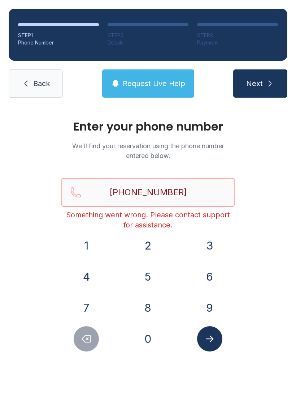  I want to click on button: Delete number, so click(86, 338).